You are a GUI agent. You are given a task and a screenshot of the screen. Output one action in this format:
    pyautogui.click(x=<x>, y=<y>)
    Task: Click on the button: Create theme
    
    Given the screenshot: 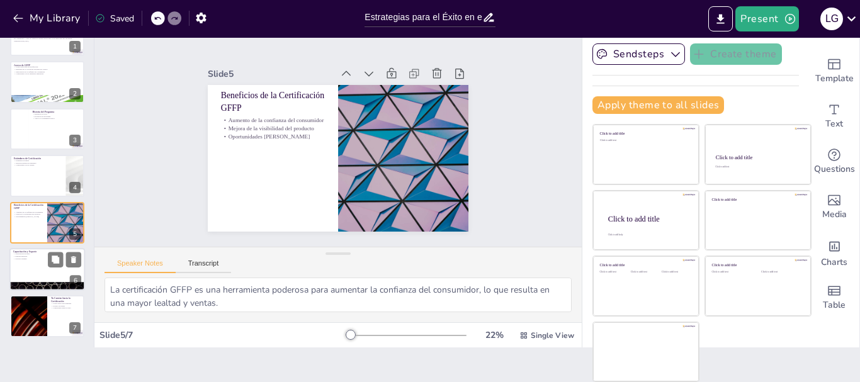 What is the action you would take?
    pyautogui.click(x=736, y=54)
    